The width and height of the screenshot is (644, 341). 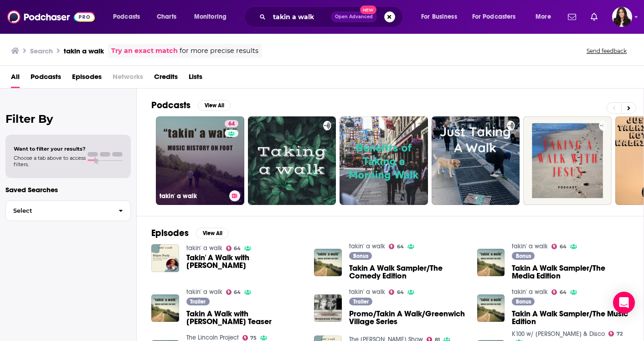 I want to click on span: New, so click(x=368, y=10).